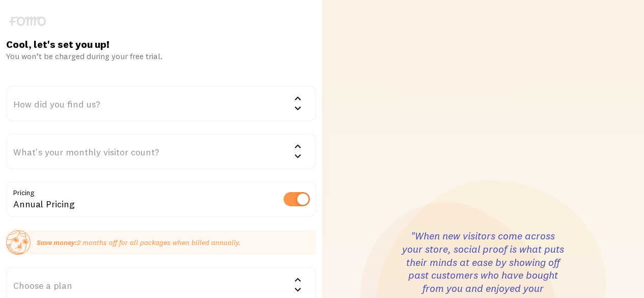  What do you see at coordinates (161, 56) in the screenshot?
I see `div: You won’t be charged during your free trial.` at bounding box center [161, 56].